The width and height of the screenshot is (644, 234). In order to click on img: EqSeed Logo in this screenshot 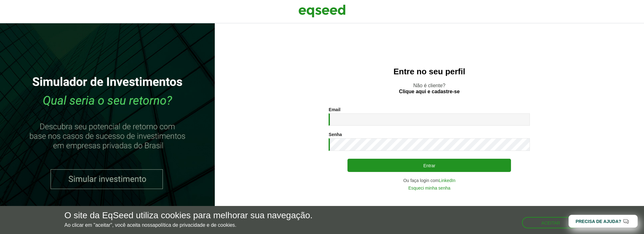, I will do `click(322, 11)`.